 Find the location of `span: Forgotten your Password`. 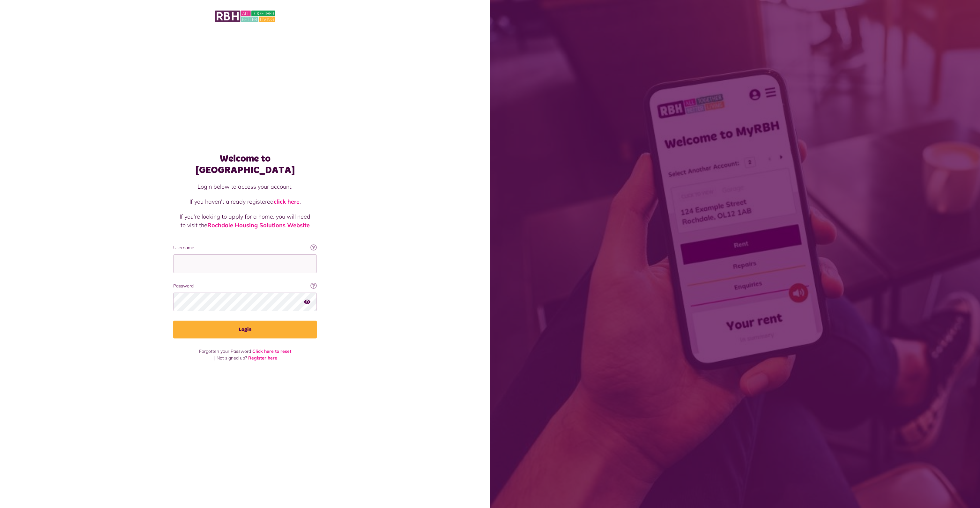

span: Forgotten your Password is located at coordinates (225, 352).